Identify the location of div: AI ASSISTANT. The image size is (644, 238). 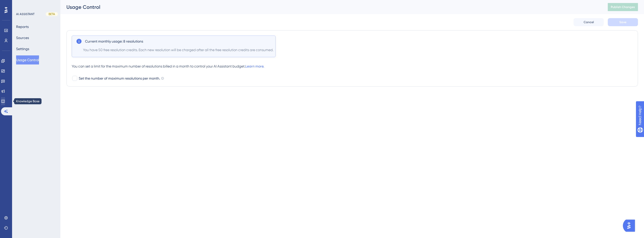
(25, 14).